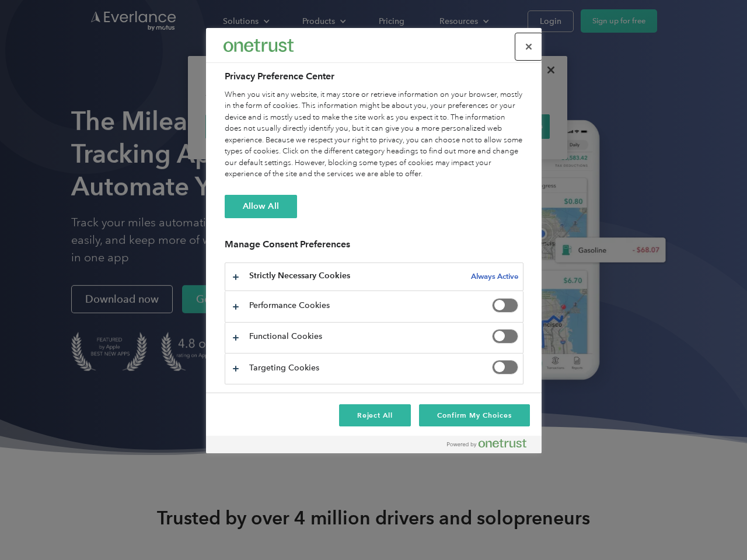 Image resolution: width=747 pixels, height=560 pixels. What do you see at coordinates (528, 47) in the screenshot?
I see `button: Close` at bounding box center [528, 47].